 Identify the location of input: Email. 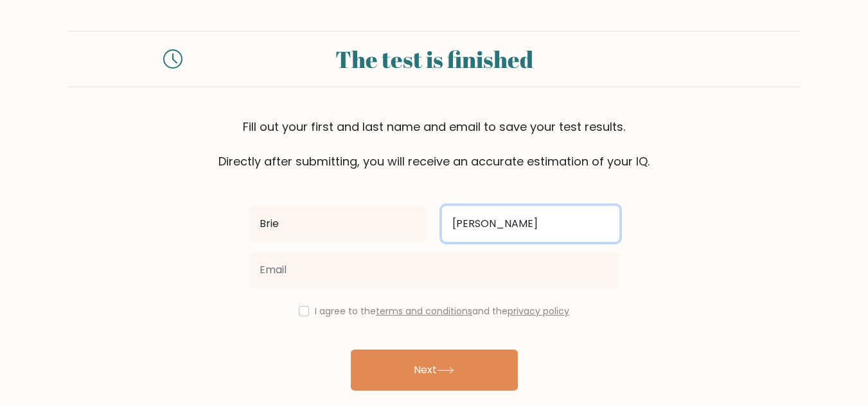
(434, 270).